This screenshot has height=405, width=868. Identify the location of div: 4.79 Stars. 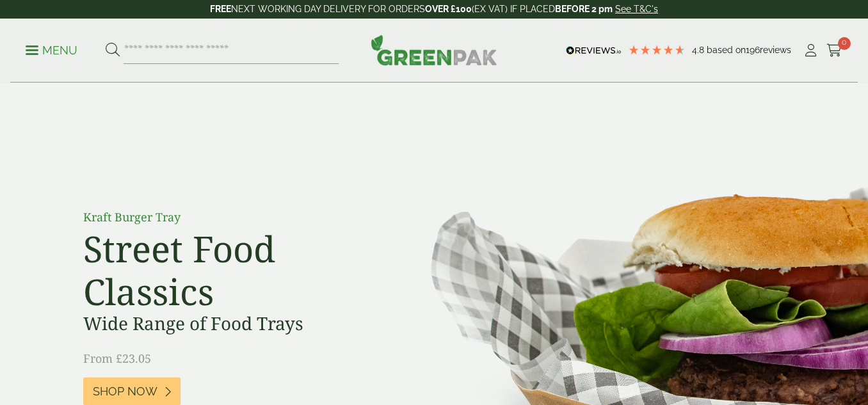
(657, 50).